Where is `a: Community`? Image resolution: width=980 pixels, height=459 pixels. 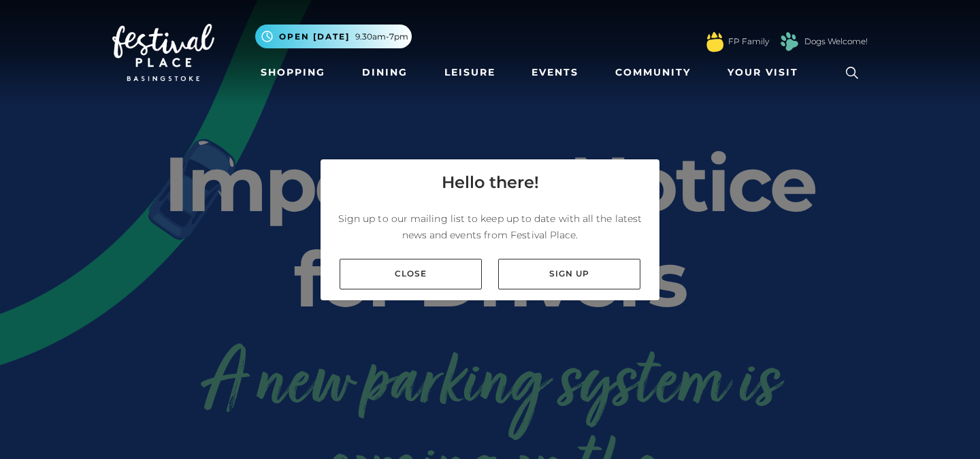 a: Community is located at coordinates (653, 72).